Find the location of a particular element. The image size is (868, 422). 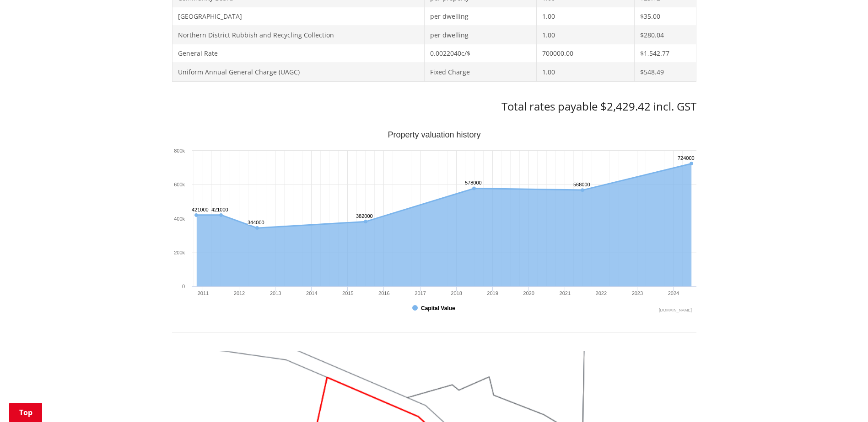

text: 2014 is located at coordinates (312, 294).